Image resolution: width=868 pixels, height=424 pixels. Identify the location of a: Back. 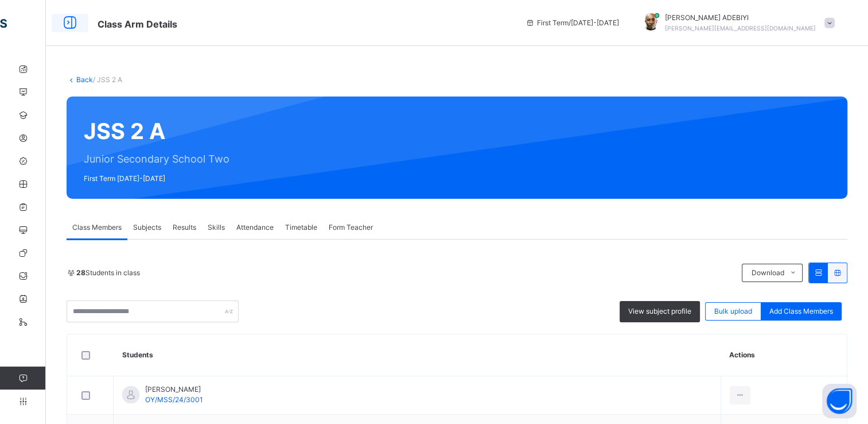
(84, 80).